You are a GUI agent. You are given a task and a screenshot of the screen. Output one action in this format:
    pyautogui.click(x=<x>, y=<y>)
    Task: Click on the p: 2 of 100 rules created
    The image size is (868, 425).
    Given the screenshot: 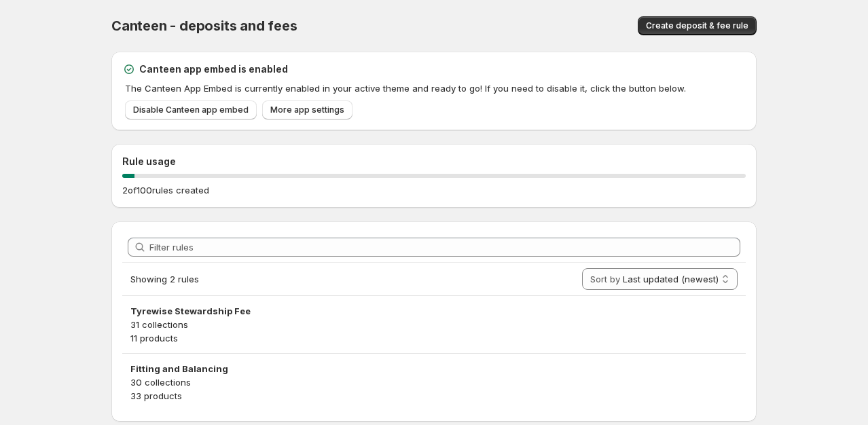 What is the action you would take?
    pyautogui.click(x=165, y=190)
    